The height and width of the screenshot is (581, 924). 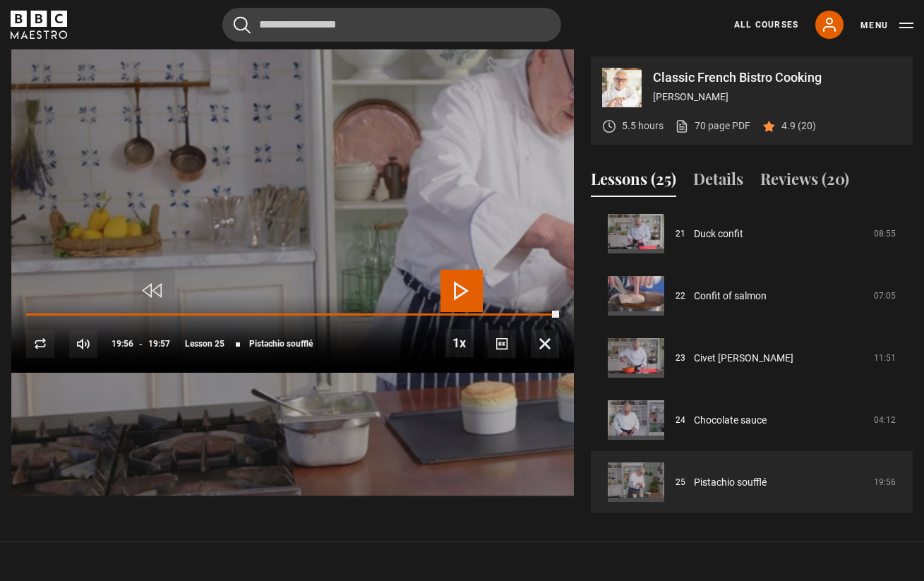 I want to click on button: Toggle navigation, so click(x=886, y=25).